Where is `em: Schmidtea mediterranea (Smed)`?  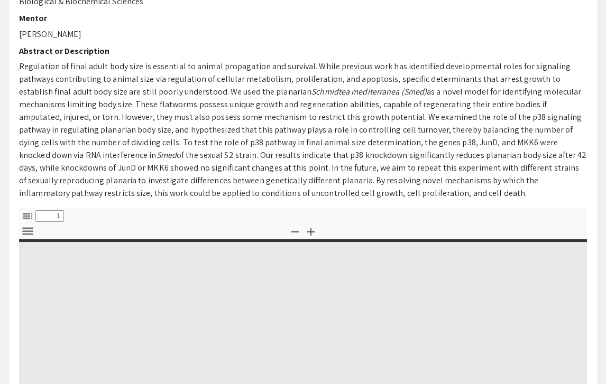 em: Schmidtea mediterranea (Smed) is located at coordinates (369, 91).